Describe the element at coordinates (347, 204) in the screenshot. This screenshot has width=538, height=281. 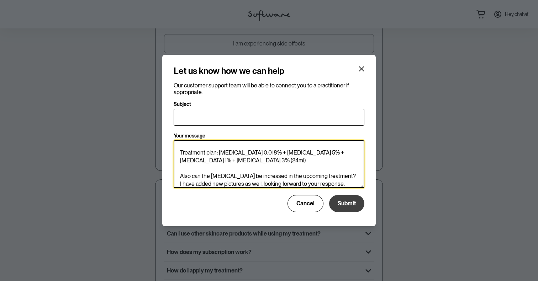
I see `button: Submit` at that location.